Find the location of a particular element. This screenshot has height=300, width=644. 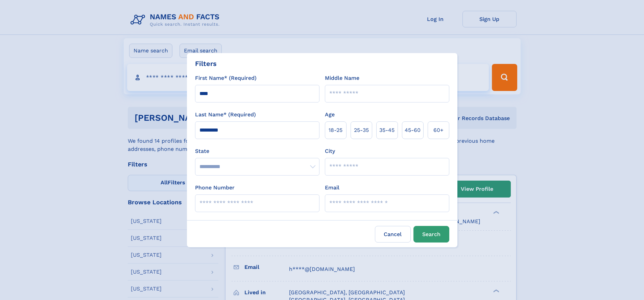

label: Cancel is located at coordinates (393, 234).